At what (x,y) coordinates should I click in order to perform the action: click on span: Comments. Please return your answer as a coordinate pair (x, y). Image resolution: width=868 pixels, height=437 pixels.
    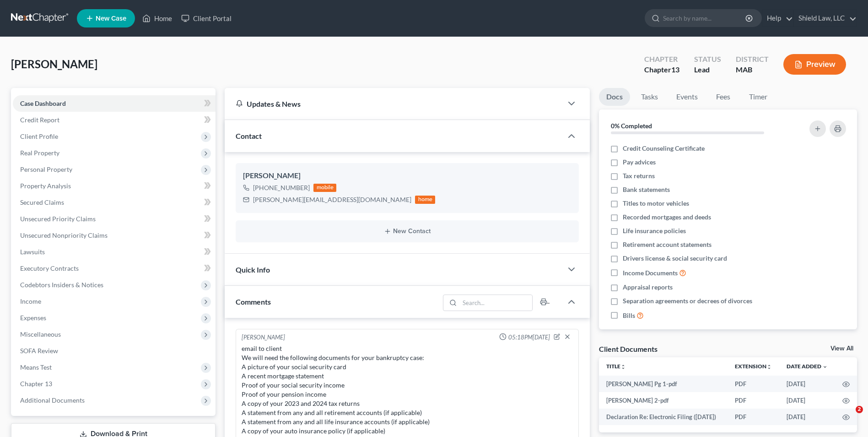
    Looking at the image, I should click on (253, 302).